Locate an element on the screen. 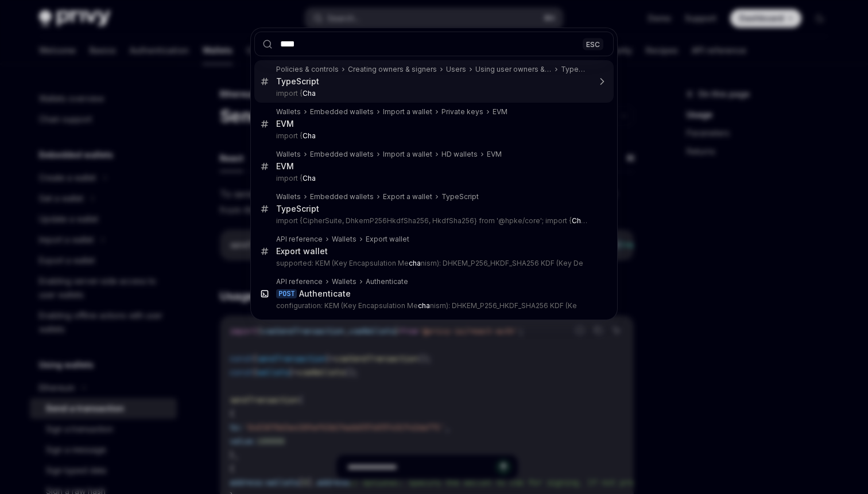 This screenshot has height=494, width=868. div: Export a wallet is located at coordinates (408, 196).